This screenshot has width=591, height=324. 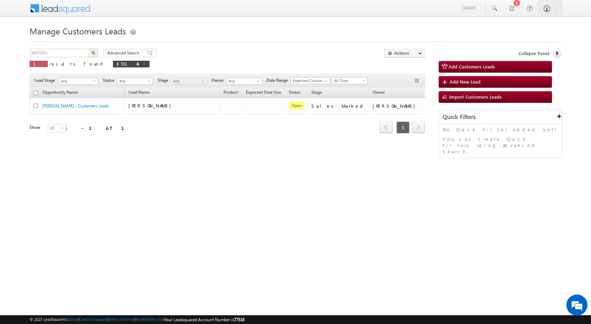 What do you see at coordinates (77, 64) in the screenshot?
I see `span: results found` at bounding box center [77, 64].